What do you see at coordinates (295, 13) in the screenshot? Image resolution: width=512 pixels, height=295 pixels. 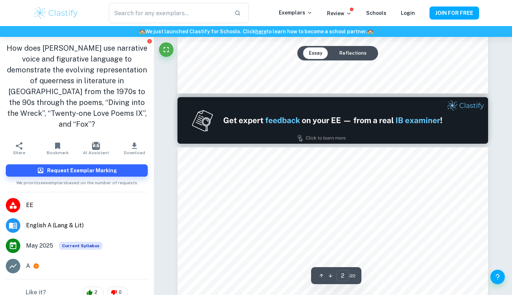 I see `p: Exemplars` at bounding box center [295, 13].